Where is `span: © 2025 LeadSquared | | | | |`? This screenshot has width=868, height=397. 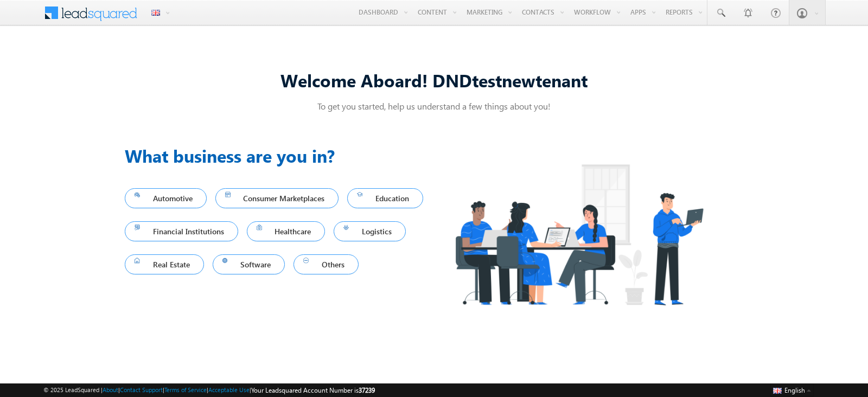 span: © 2025 LeadSquared | | | | | is located at coordinates (209, 390).